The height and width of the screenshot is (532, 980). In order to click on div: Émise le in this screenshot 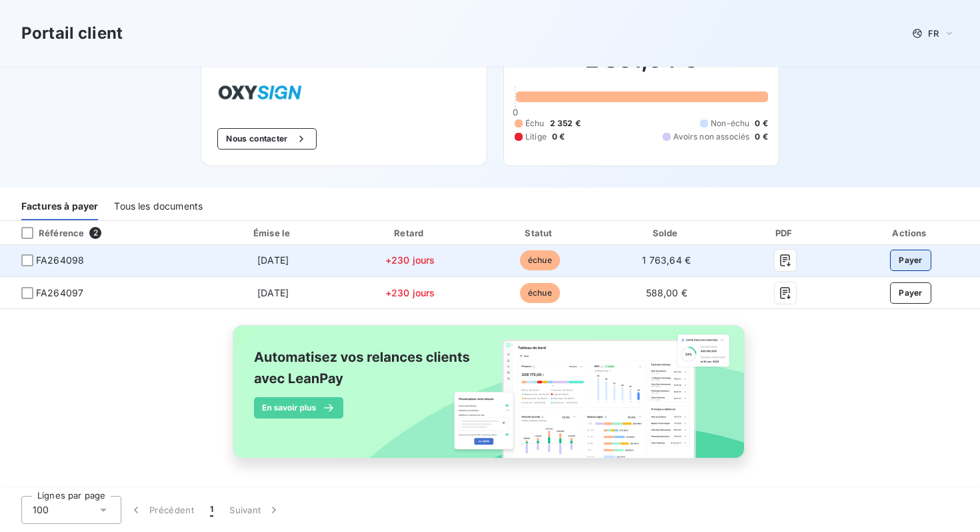, I will do `click(273, 233)`.